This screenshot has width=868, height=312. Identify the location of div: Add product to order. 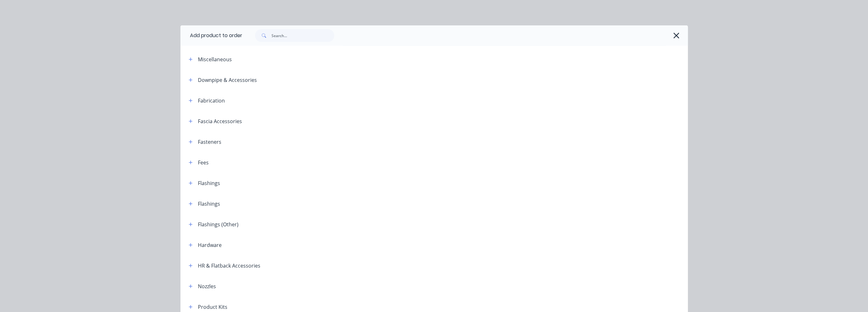
(211, 35).